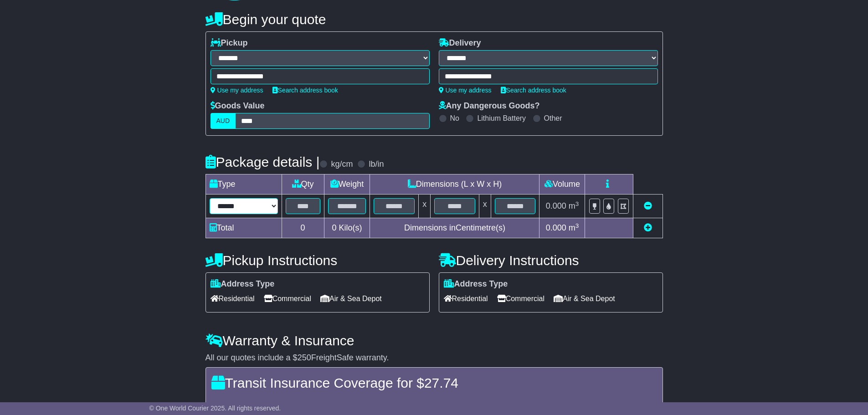 Image resolution: width=868 pixels, height=415 pixels. I want to click on div: All our quotes include a $ FreightSafe warranty., so click(434, 358).